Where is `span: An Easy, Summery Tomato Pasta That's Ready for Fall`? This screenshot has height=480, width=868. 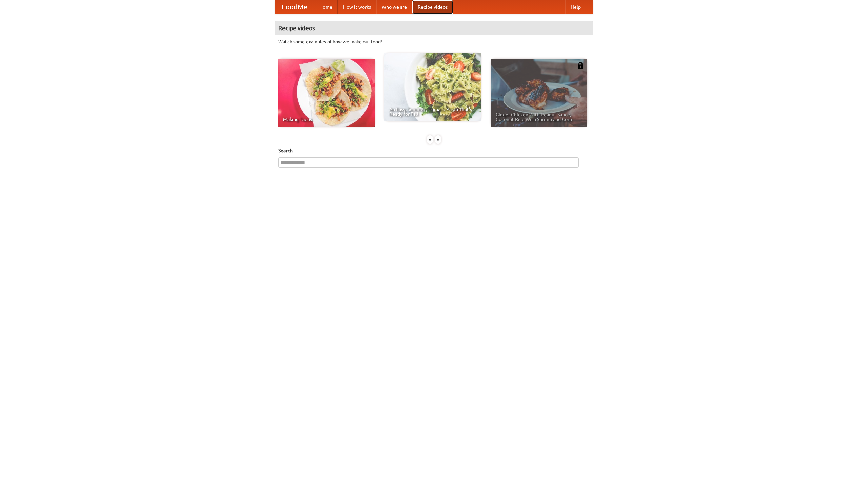 span: An Easy, Summery Tomato Pasta That's Ready for Fall is located at coordinates (433, 112).